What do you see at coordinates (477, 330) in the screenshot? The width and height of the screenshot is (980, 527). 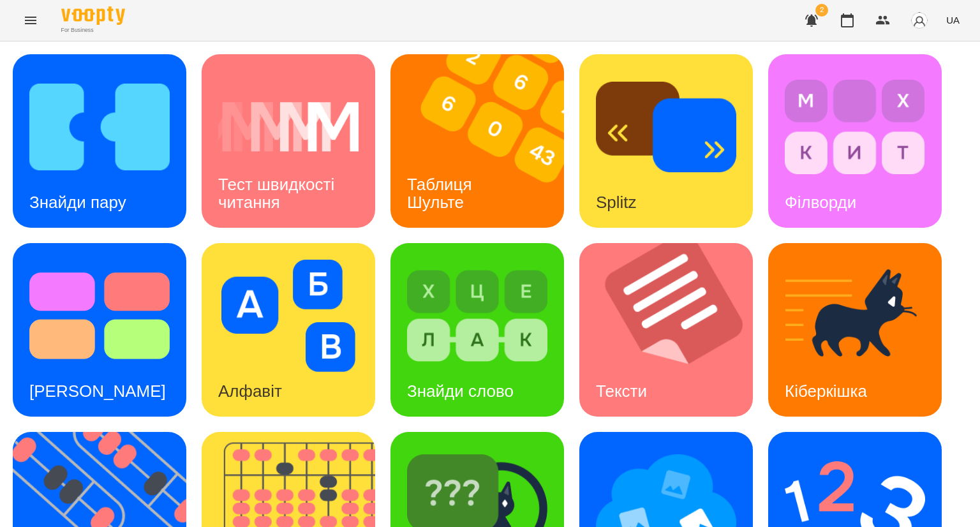 I see `a: Знайди словоЗнайди слово` at bounding box center [477, 330].